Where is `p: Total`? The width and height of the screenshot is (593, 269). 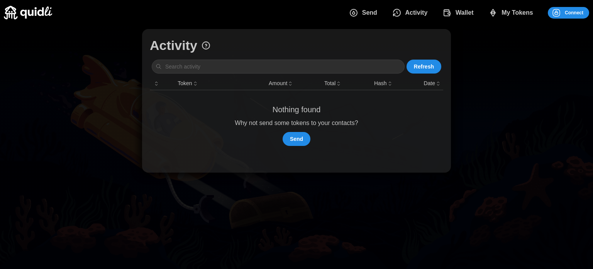 p: Total is located at coordinates (330, 83).